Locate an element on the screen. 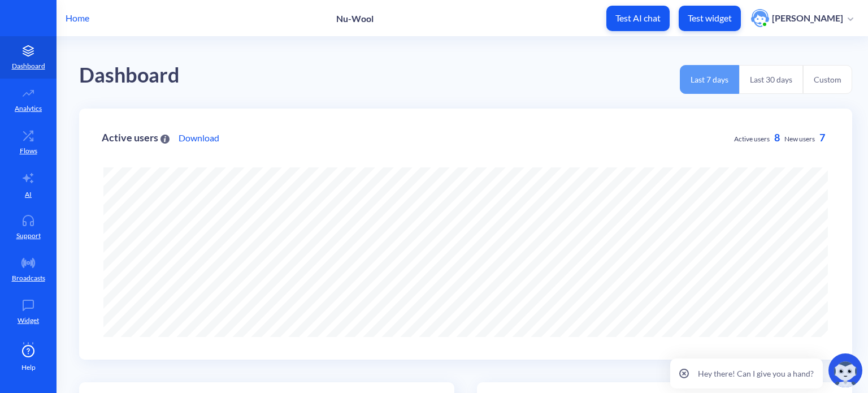 This screenshot has height=393, width=868. span: 8 is located at coordinates (777, 137).